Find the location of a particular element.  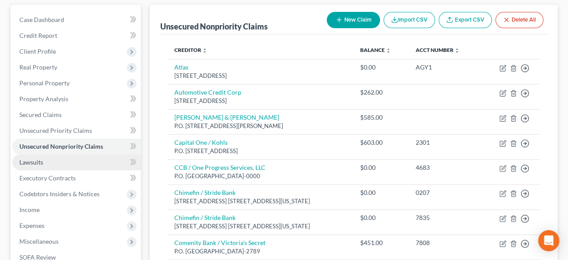

a: Unsecured Nonpriority Claims is located at coordinates (77, 147).